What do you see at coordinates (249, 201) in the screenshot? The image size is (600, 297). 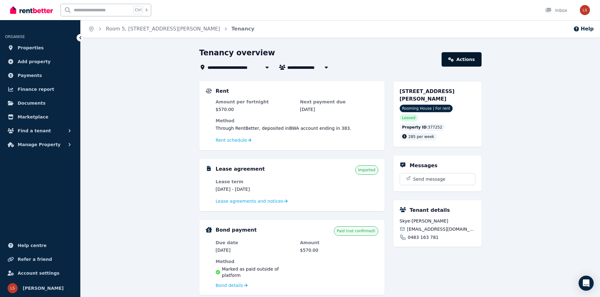 I see `span: Lease agreements and notices` at bounding box center [249, 201].